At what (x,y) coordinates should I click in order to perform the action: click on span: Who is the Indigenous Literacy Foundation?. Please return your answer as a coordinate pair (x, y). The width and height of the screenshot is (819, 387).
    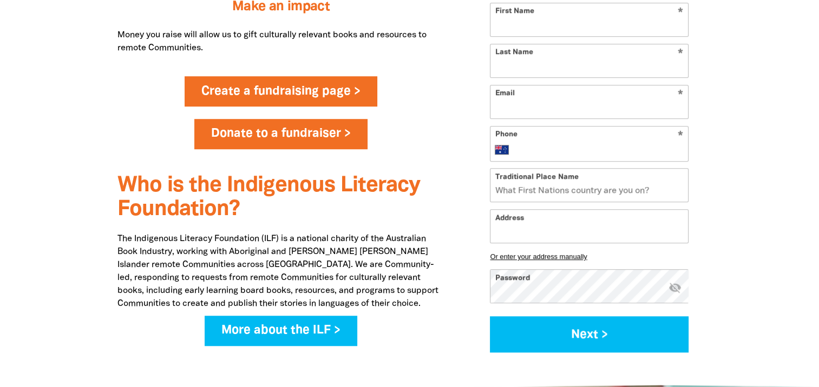
    Looking at the image, I should click on (268, 197).